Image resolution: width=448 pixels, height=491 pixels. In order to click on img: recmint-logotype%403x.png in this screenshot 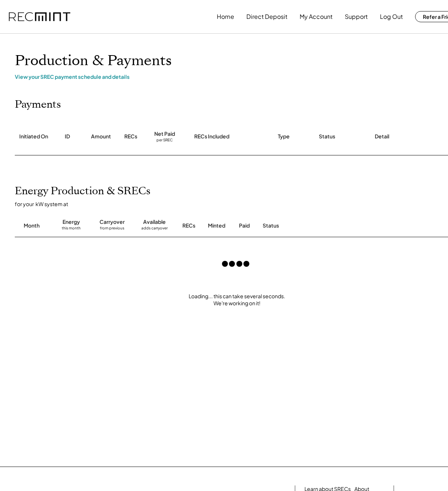, I will do `click(39, 17)`.